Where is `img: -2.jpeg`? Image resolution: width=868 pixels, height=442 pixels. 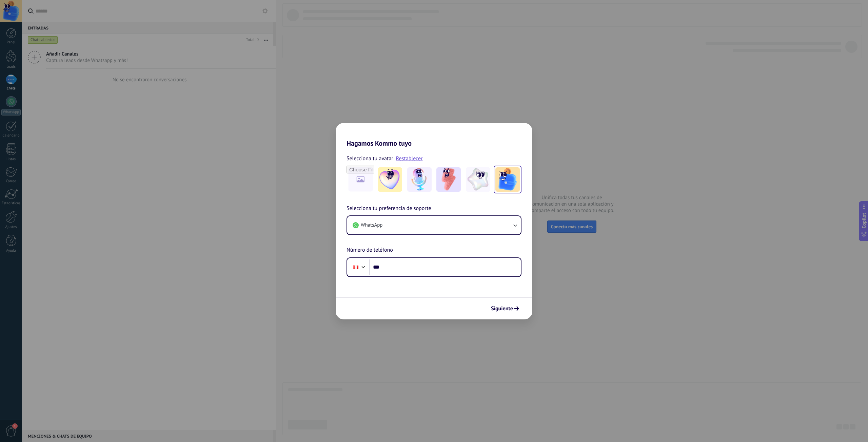
img: -2.jpeg is located at coordinates (419, 180).